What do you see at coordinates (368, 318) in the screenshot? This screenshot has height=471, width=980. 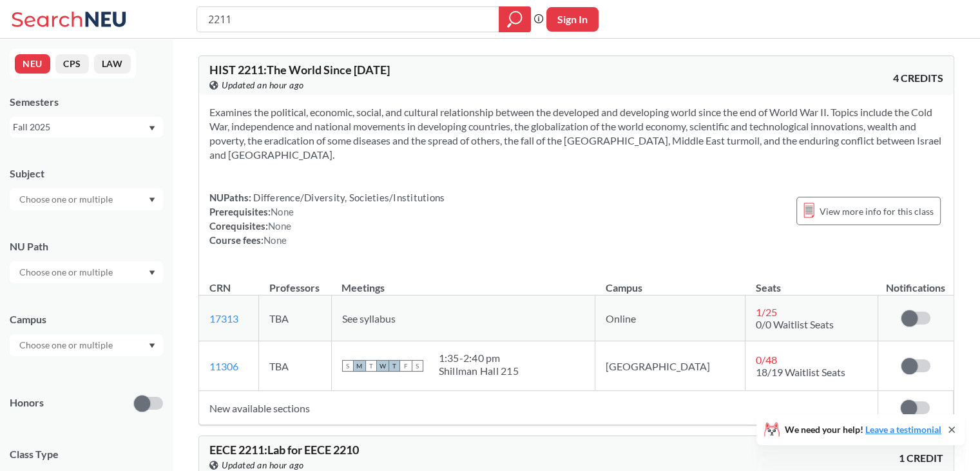 I see `span: See syllabus` at bounding box center [368, 318].